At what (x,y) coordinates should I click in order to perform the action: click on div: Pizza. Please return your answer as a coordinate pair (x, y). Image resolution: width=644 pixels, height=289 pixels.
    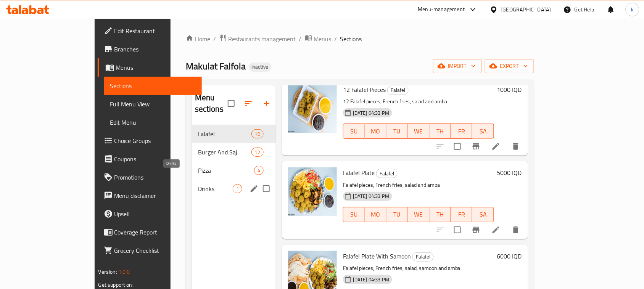
    Looking at the image, I should click on (226, 171).